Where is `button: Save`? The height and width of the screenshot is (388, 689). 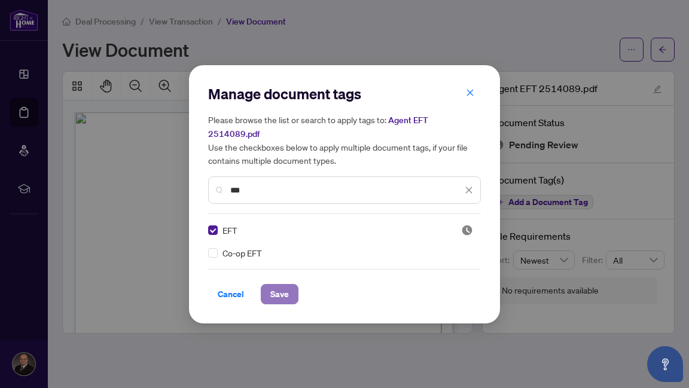 button: Save is located at coordinates (279, 294).